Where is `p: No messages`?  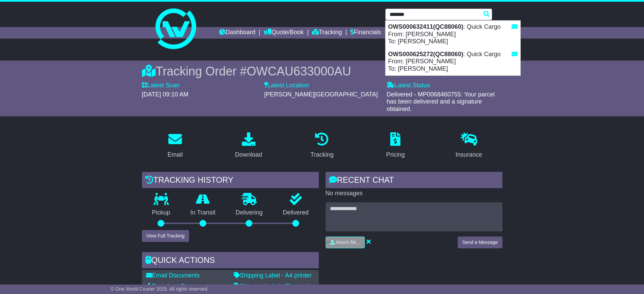
p: No messages is located at coordinates (413, 194).